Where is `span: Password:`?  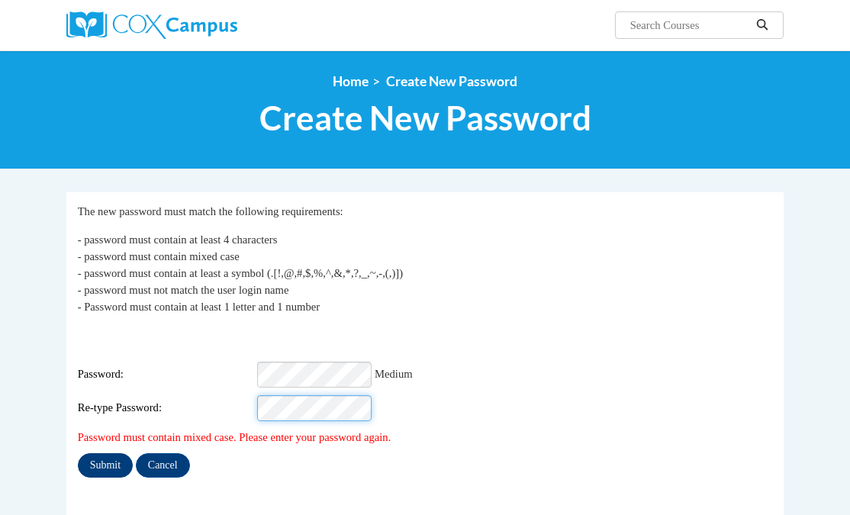 span: Password: is located at coordinates (166, 375).